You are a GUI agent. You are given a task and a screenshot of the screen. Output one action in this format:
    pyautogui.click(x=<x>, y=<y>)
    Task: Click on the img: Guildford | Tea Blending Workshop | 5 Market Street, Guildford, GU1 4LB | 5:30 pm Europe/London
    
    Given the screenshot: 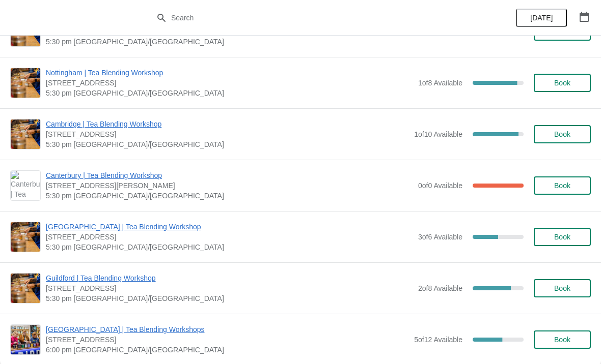 What is the action you would take?
    pyautogui.click(x=25, y=288)
    